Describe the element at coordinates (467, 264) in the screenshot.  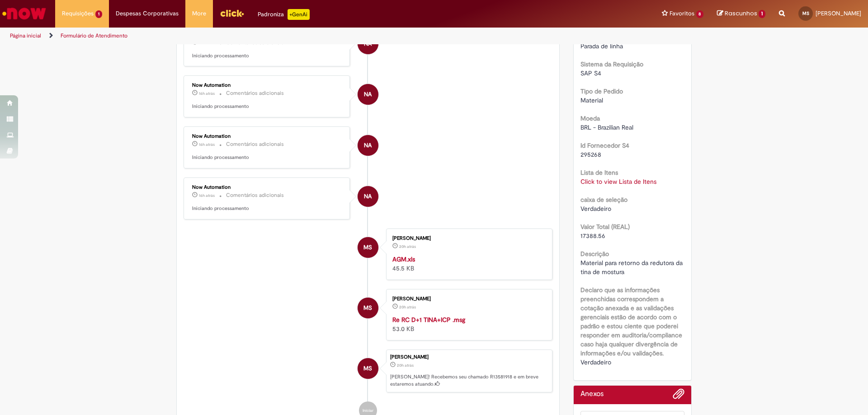
I see `div: 45.5 KB` at that location.